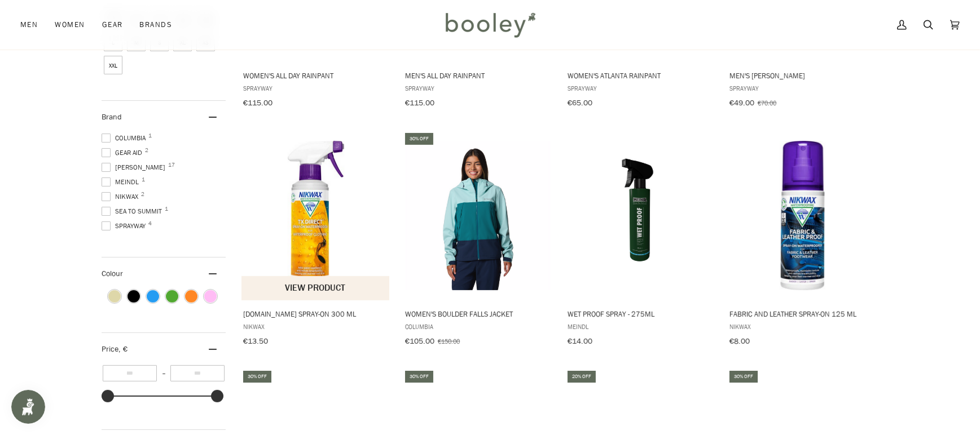 The image size is (980, 435). Describe the element at coordinates (640, 215) in the screenshot. I see `img: Meindl Wet Proof Spray - 275ml - Booley Galway` at that location.